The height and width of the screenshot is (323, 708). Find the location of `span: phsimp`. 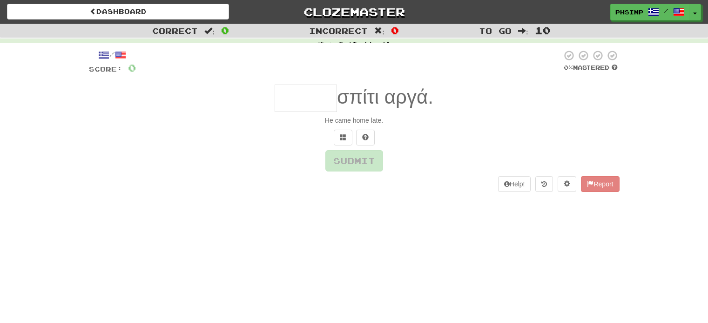

span: phsimp is located at coordinates (629, 12).